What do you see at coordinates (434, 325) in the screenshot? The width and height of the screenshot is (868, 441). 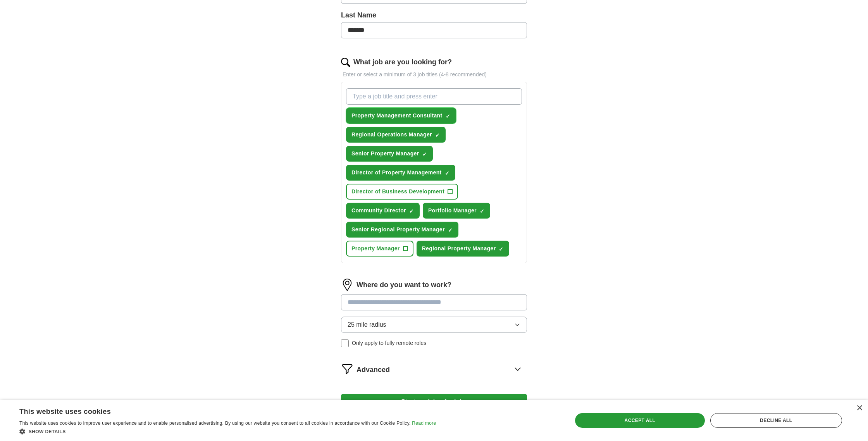 I see `button: 25 mile radius` at bounding box center [434, 325].